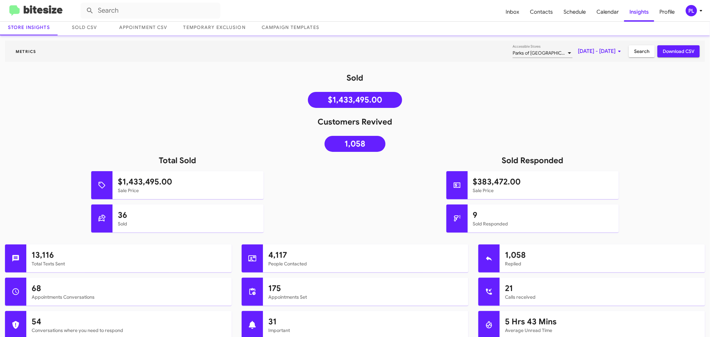  Describe the element at coordinates (542, 12) in the screenshot. I see `a: Contacts` at that location.